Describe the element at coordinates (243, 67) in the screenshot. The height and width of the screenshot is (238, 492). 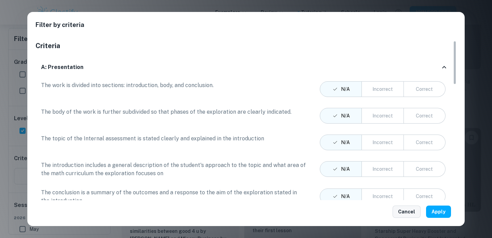
I see `div: A: Presentation` at that location.